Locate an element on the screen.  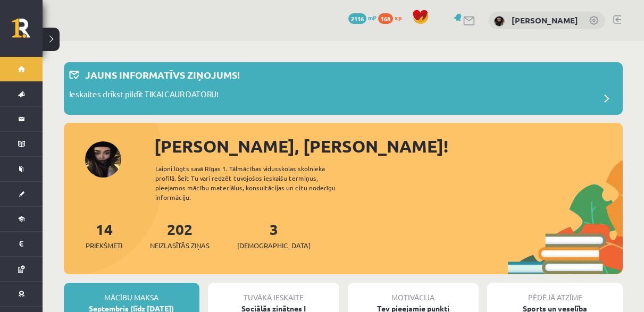
span: Neizlasītās ziņas is located at coordinates (180, 246).